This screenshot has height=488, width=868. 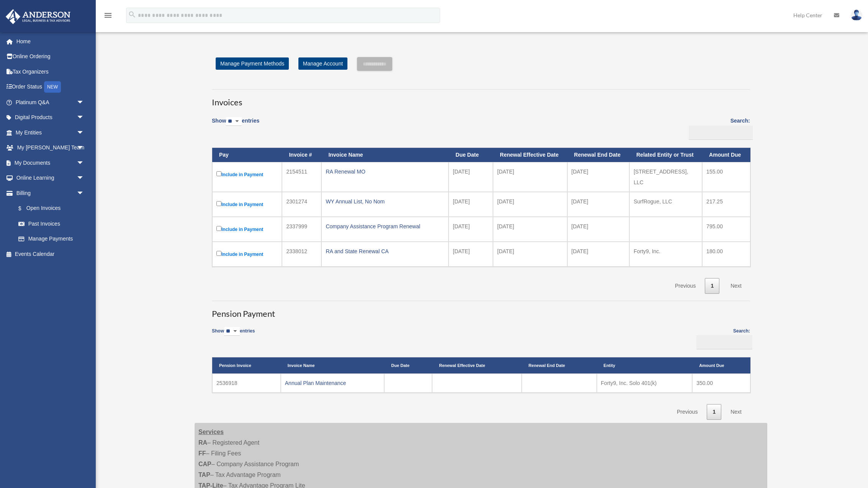 I want to click on th: Related Entity or Trust: activate to sort column ascending, so click(x=665, y=155).